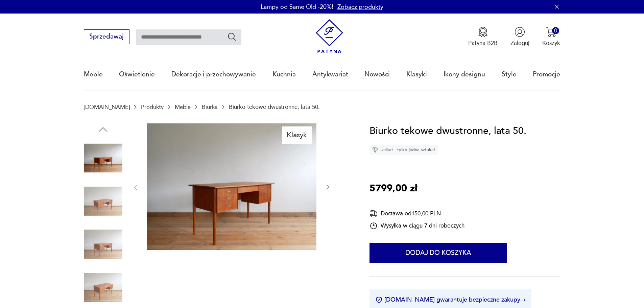  What do you see at coordinates (297, 7) in the screenshot?
I see `p: Lampy od Same Old -20%!` at bounding box center [297, 7].